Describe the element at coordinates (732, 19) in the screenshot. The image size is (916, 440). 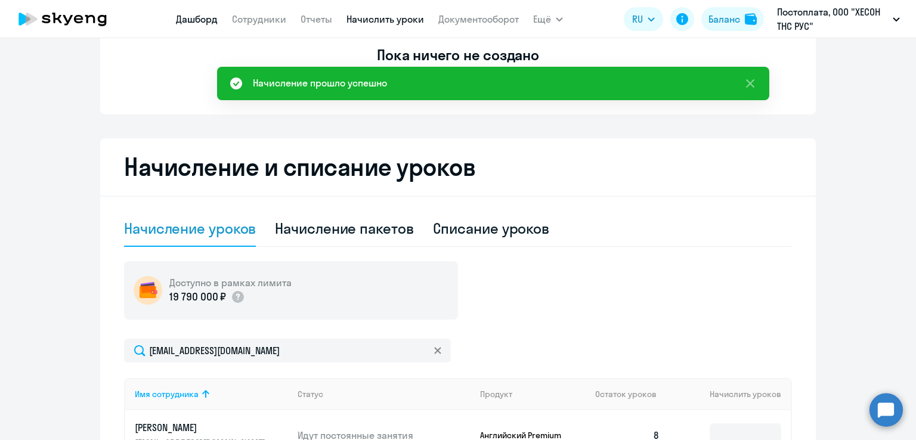
I see `button: Балансbalance` at that location.